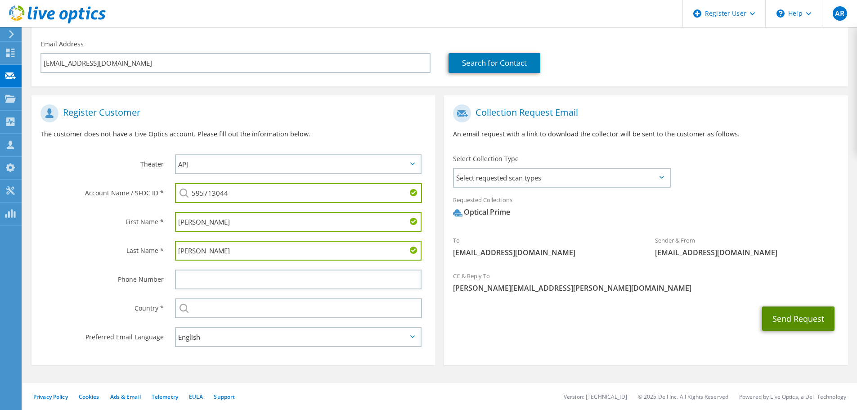 This screenshot has width=857, height=410. Describe the element at coordinates (798, 319) in the screenshot. I see `button: Send Request` at that location.